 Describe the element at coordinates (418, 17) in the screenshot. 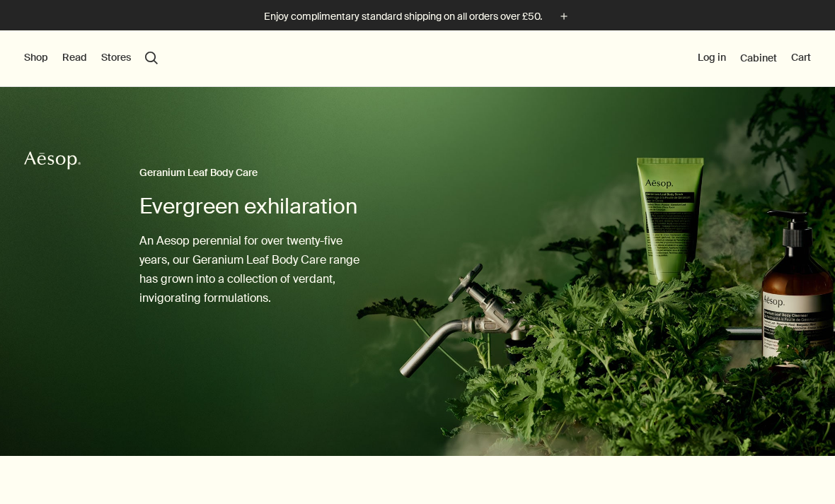

I see `button: Enjoy complimentary standard shipping on all orders over £50.` at that location.